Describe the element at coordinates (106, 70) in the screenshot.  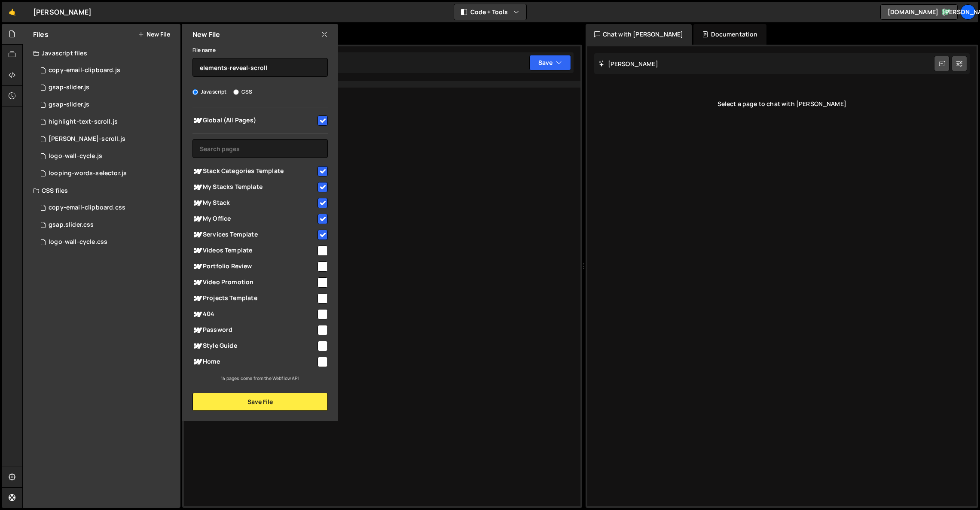
I see `div: 16491/44703.js` at that location.